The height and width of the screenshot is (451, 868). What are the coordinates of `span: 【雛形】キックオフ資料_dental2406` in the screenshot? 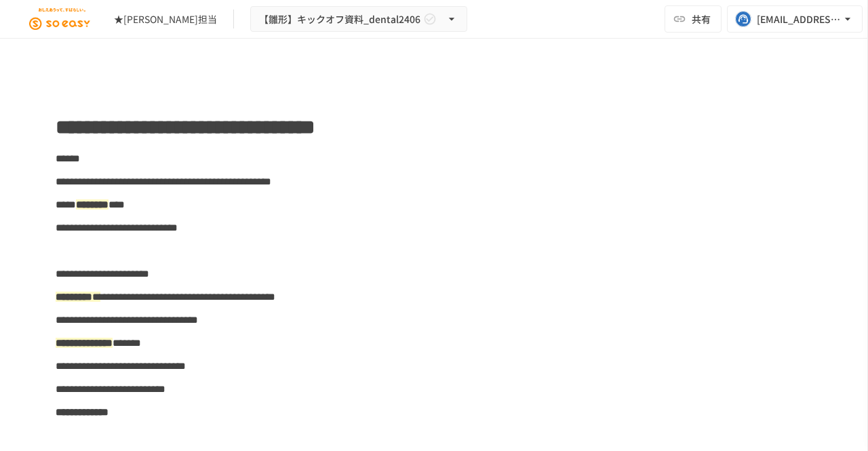 It's located at (339, 19).